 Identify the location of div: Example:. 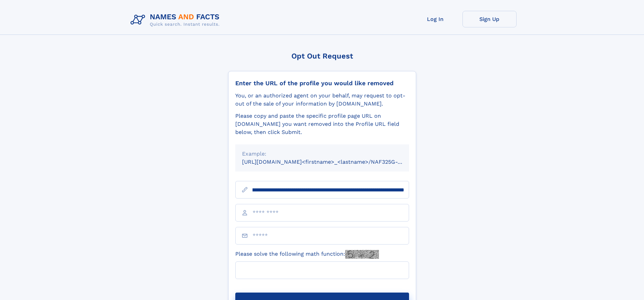
(322, 154).